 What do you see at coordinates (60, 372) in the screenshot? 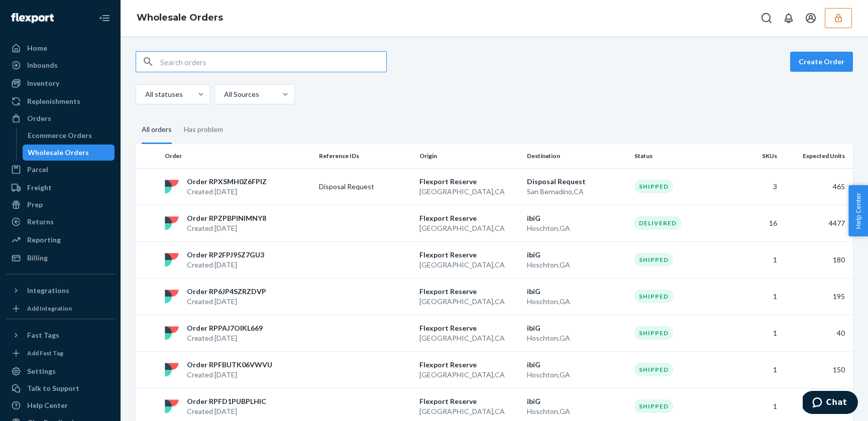
I see `a: Settings` at bounding box center [60, 372].